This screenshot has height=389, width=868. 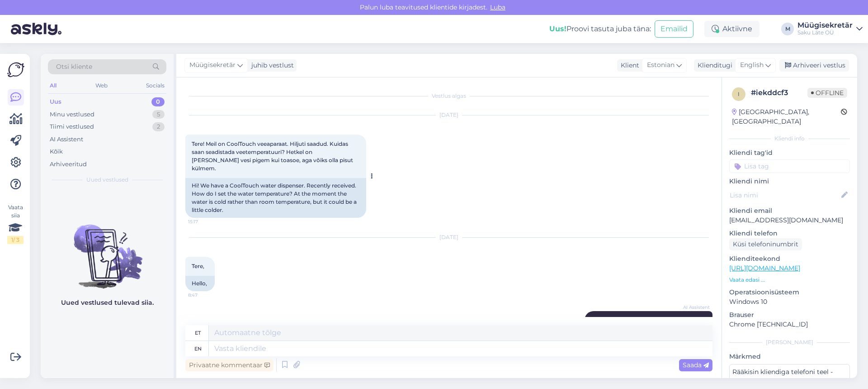 What do you see at coordinates (53, 86) in the screenshot?
I see `div: All` at bounding box center [53, 86].